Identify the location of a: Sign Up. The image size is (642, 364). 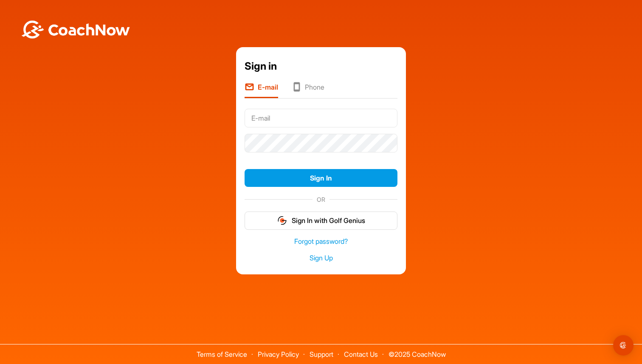
(321, 258).